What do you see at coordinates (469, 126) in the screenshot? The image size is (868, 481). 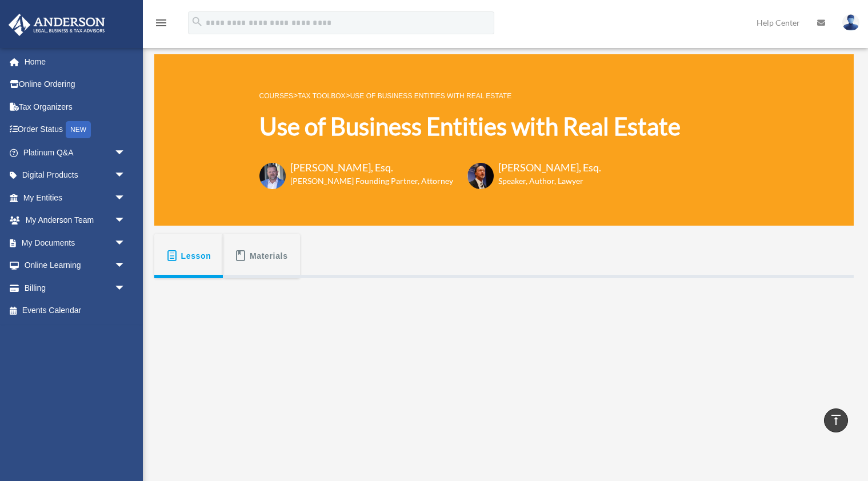 I see `h1: Use of Business Entities with Real Estate` at bounding box center [469, 126].